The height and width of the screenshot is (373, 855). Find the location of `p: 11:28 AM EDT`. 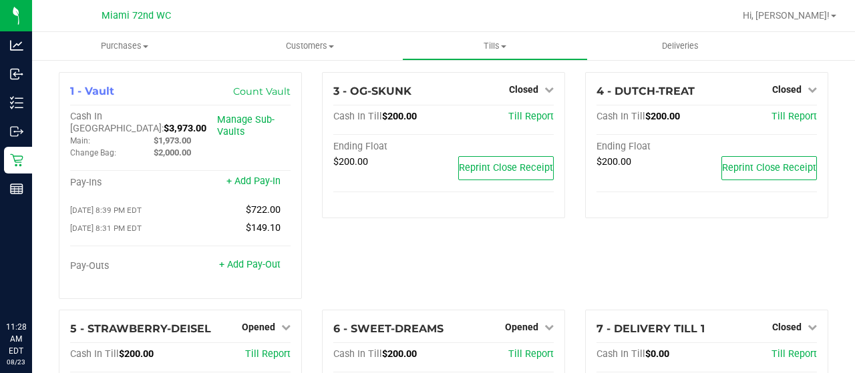

p: 11:28 AM EDT is located at coordinates (16, 339).